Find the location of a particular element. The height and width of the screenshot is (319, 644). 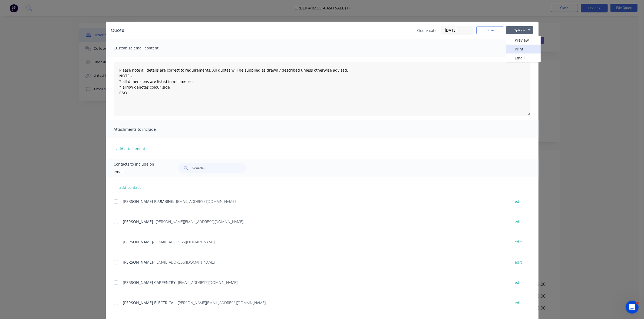

button: add contact is located at coordinates (130, 187).